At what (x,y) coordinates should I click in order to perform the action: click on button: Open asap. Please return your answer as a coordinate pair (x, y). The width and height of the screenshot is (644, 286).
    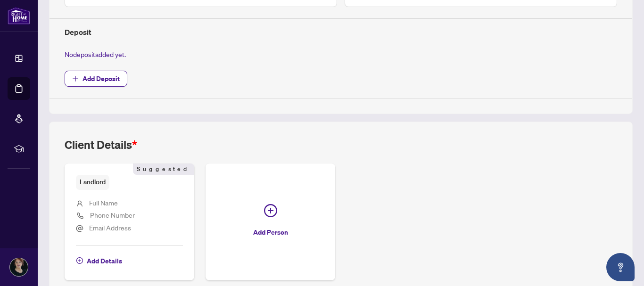
    Looking at the image, I should click on (620, 267).